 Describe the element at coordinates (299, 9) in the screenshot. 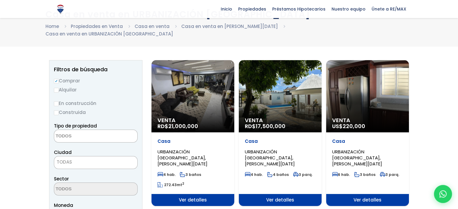

I see `span: Préstamos Hipotecarios` at that location.